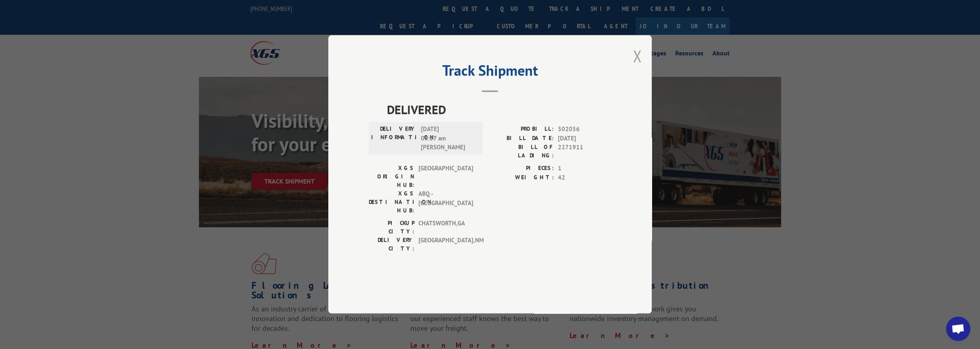 Image resolution: width=980 pixels, height=349 pixels. Describe the element at coordinates (585, 177) in the screenshot. I see `span: 42` at that location.